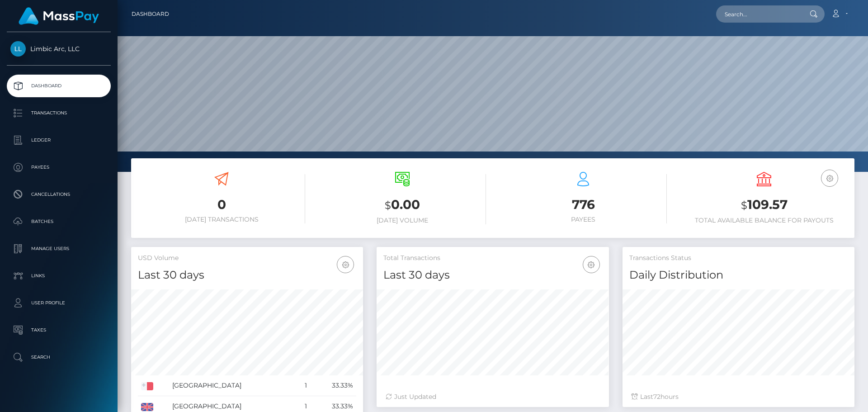 The width and height of the screenshot is (868, 412). I want to click on div: Just Updated, so click(492, 397).